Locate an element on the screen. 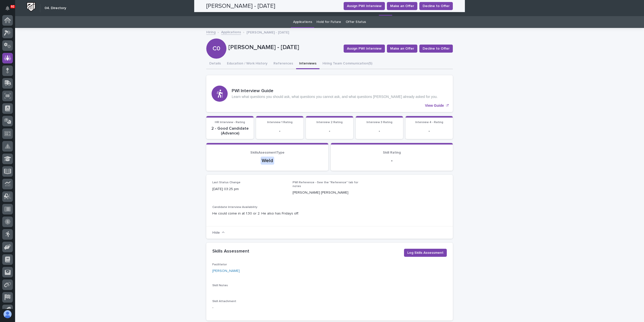  h3: PWI Interview Guide is located at coordinates (335, 91).